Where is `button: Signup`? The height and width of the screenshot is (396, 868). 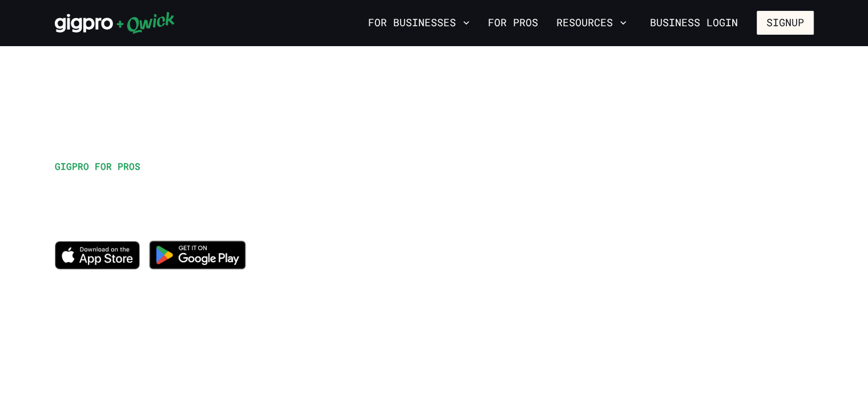
button: Signup is located at coordinates (785, 22).